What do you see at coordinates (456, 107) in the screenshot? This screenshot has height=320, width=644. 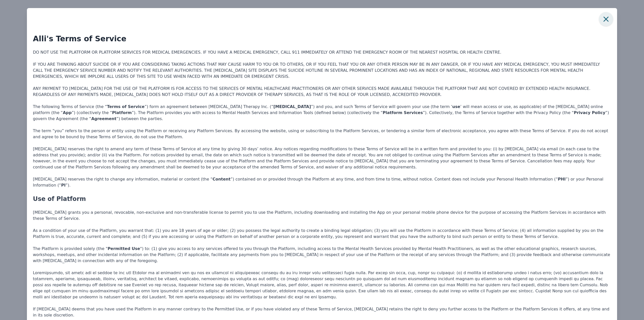 I see `b: use` at bounding box center [456, 107].